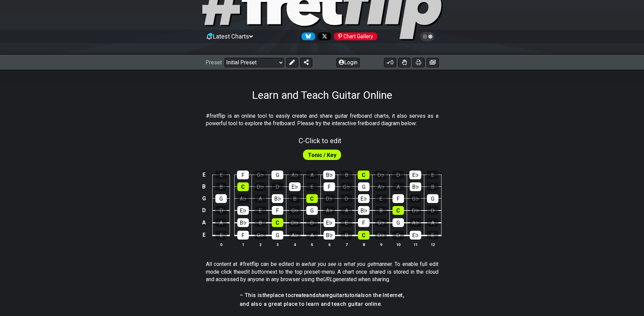 The image size is (644, 316). What do you see at coordinates (328, 279) in the screenshot?
I see `em: URL` at bounding box center [328, 279].